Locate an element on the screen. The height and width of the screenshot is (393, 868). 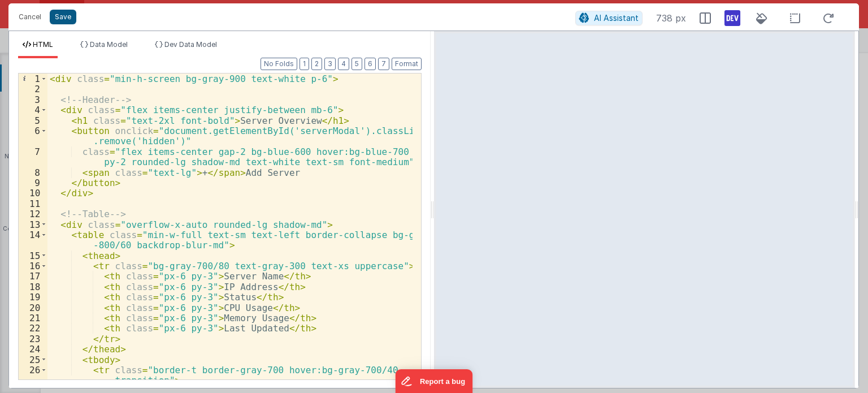
button: 6 is located at coordinates (370, 64).